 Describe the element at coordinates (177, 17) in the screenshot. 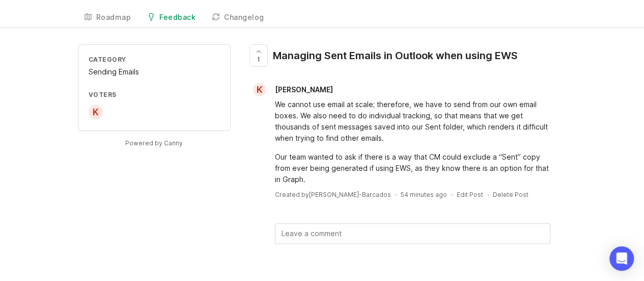

I see `div: Feedback` at that location.